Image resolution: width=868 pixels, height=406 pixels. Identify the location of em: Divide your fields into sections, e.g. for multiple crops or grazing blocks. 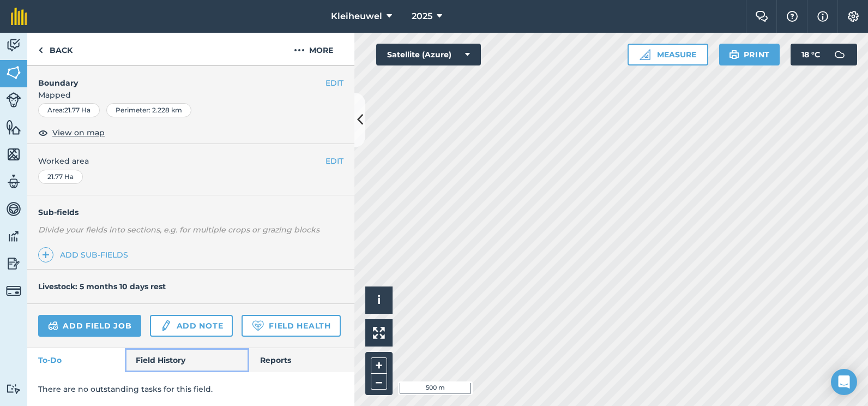
(179, 230).